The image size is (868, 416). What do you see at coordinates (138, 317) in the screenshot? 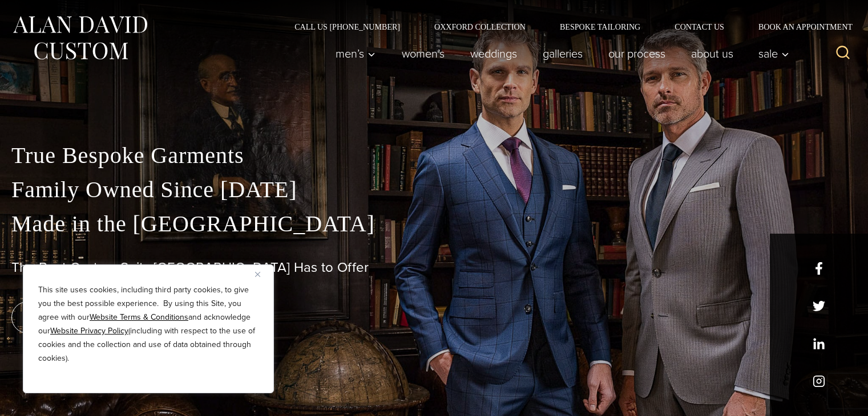
I see `a: Website Terms & Conditions` at bounding box center [138, 317].